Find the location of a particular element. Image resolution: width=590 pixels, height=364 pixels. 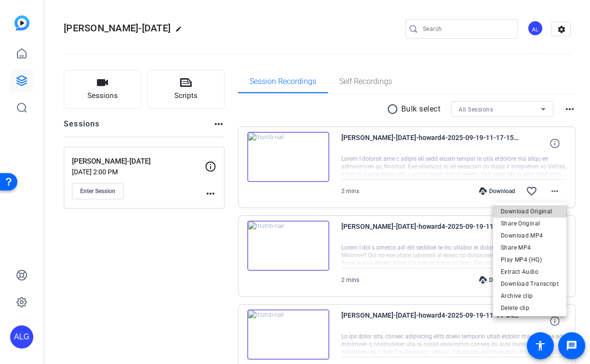

span: Share Original is located at coordinates (530, 223).